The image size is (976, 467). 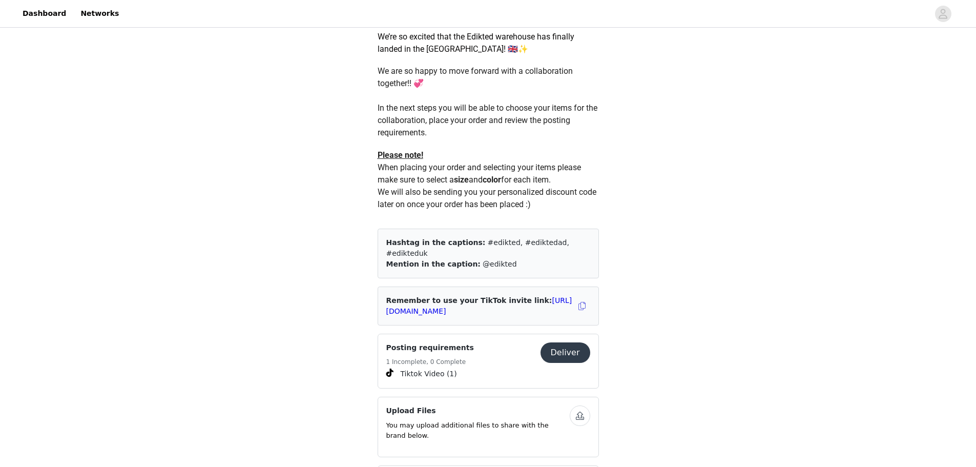 I want to click on span: @edikted, so click(x=500, y=264).